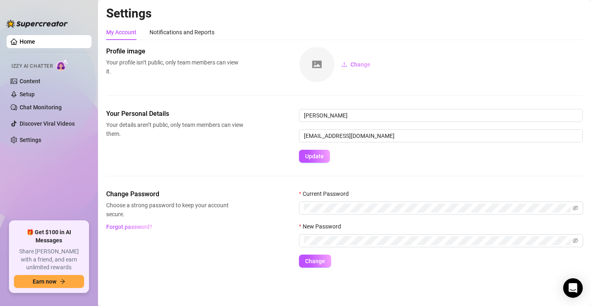 Image resolution: width=591 pixels, height=306 pixels. Describe the element at coordinates (121, 32) in the screenshot. I see `div: My Account` at that location.